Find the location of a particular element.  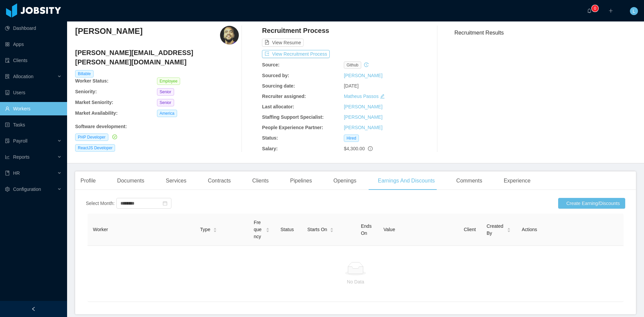

i: icon: calendar is located at coordinates (165, 204).